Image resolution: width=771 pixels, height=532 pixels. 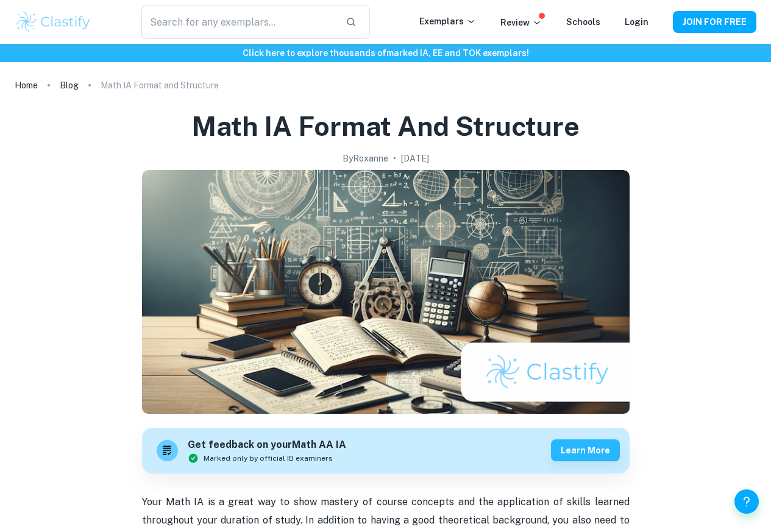 I want to click on img: Clastify logo, so click(x=53, y=22).